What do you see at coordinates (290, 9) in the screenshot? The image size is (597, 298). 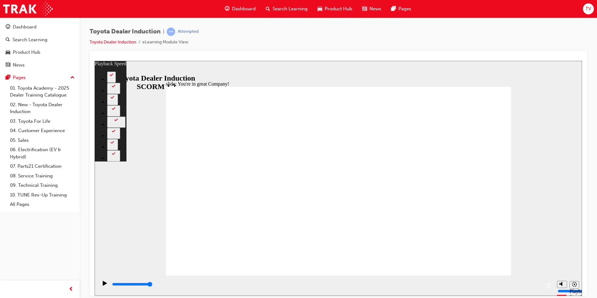 I see `span: Search Learning` at bounding box center [290, 9].